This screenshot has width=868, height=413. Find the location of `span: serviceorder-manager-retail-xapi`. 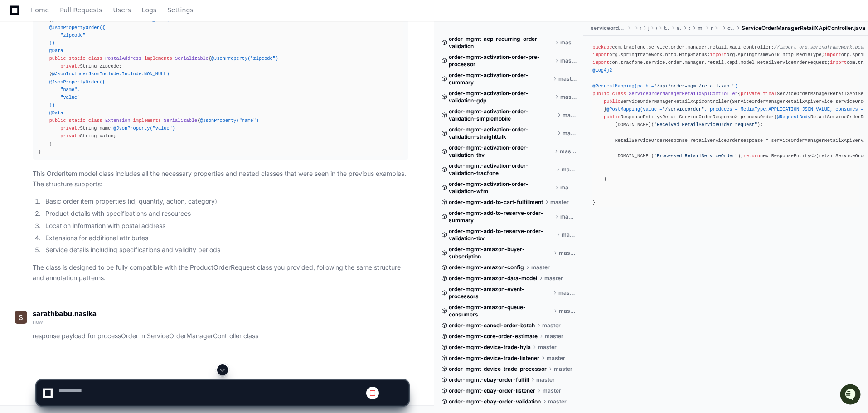

span: serviceorder-manager-retail-xapi is located at coordinates (608, 28).